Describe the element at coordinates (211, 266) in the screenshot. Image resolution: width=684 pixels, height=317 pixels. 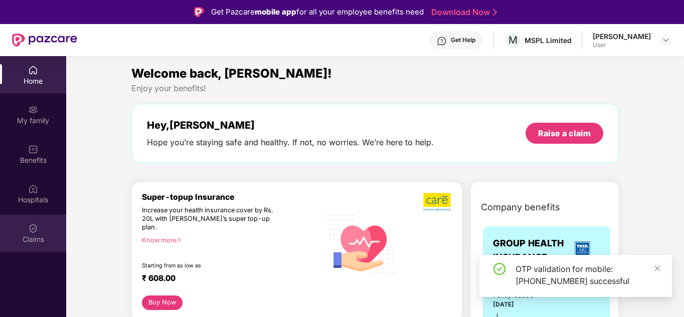
I see `div: Starting from as low as` at that location.